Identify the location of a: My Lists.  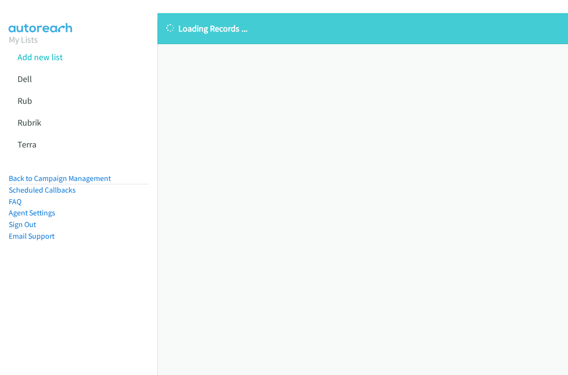
(23, 39).